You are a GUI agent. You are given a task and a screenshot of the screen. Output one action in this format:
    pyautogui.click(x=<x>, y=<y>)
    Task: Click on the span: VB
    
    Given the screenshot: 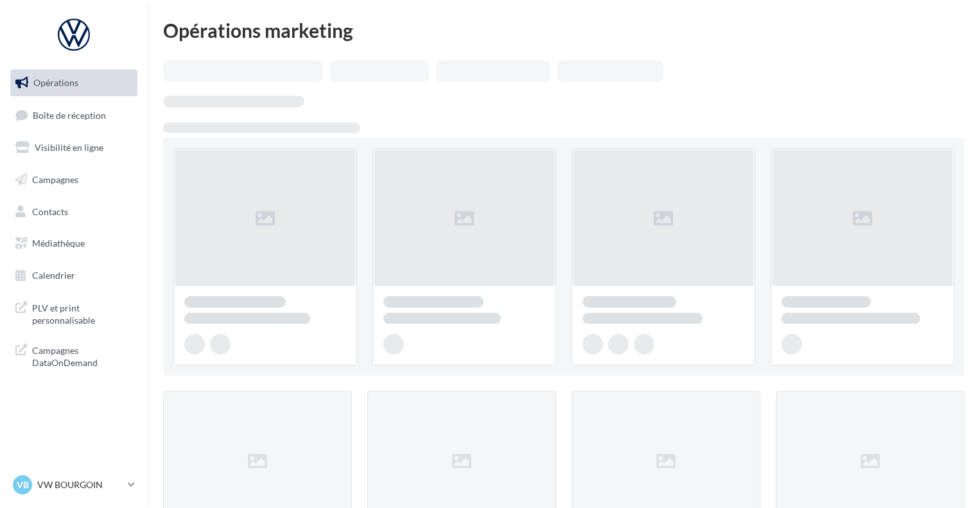 What is the action you would take?
    pyautogui.click(x=23, y=485)
    